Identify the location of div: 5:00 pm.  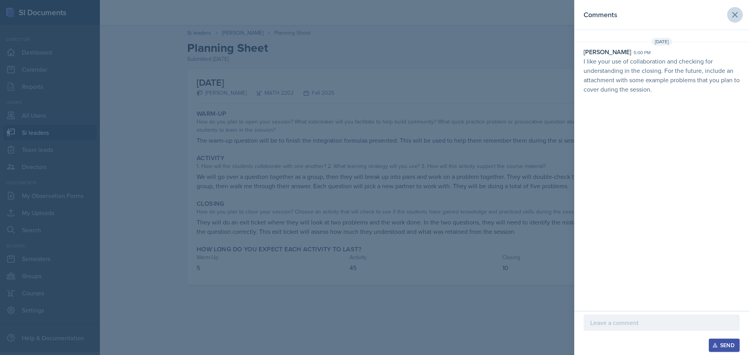
(642, 53).